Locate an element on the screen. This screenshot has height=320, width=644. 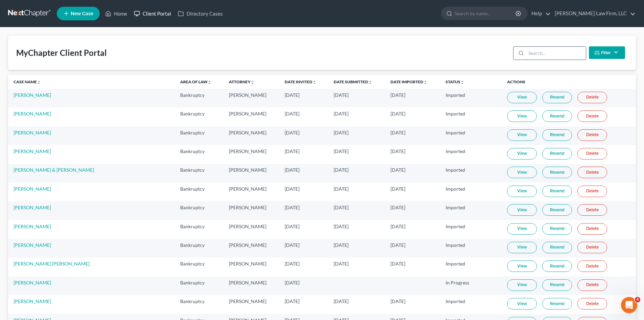
a: Date Importedunfold_more is located at coordinates (408, 81).